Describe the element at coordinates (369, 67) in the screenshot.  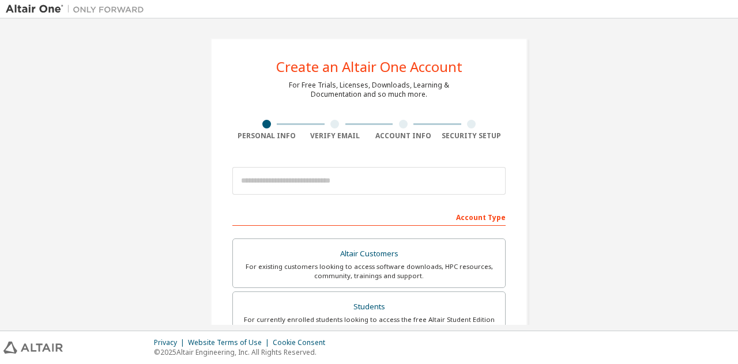
I see `div: Create an Altair One Account` at that location.